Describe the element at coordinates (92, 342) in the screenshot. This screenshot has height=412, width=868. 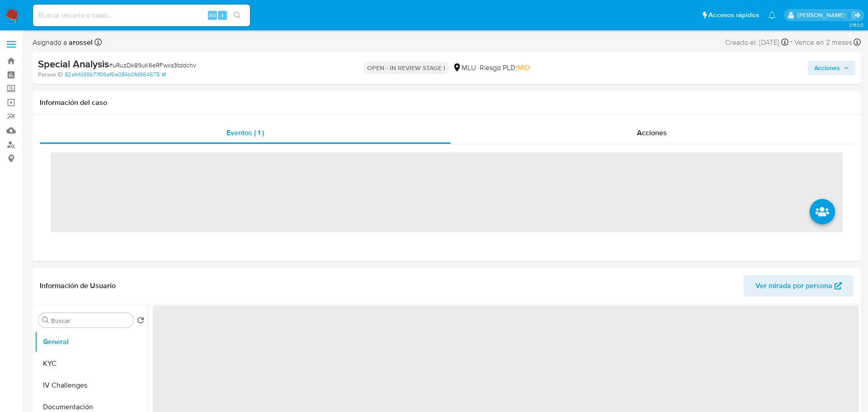
I see `button: General` at that location.